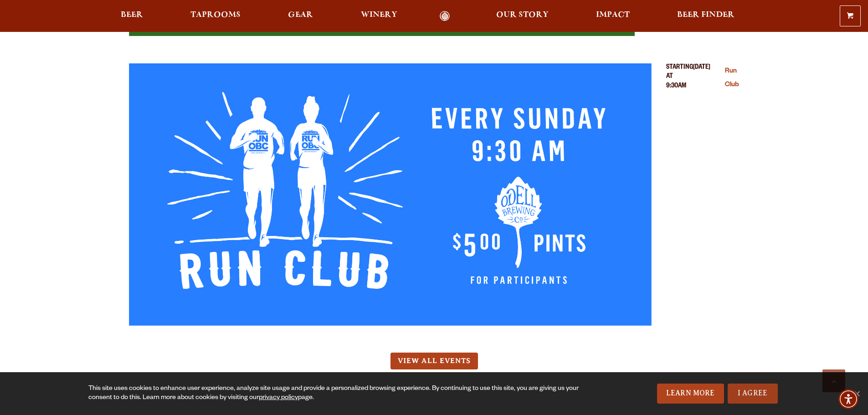 This screenshot has height=415, width=868. I want to click on img: 115028_image.jpg, so click(391, 194).